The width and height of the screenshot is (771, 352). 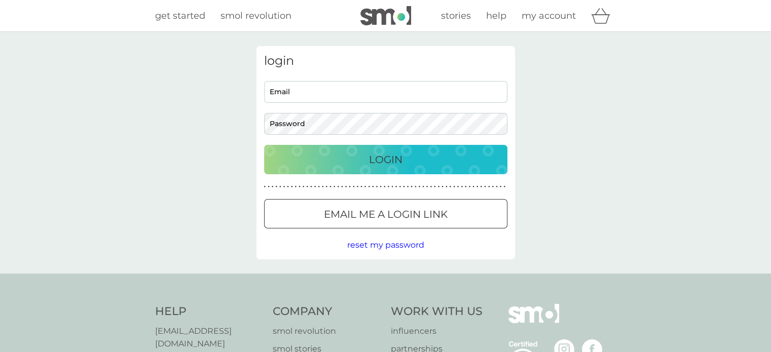 I want to click on button: Email me a login link, so click(x=386, y=214).